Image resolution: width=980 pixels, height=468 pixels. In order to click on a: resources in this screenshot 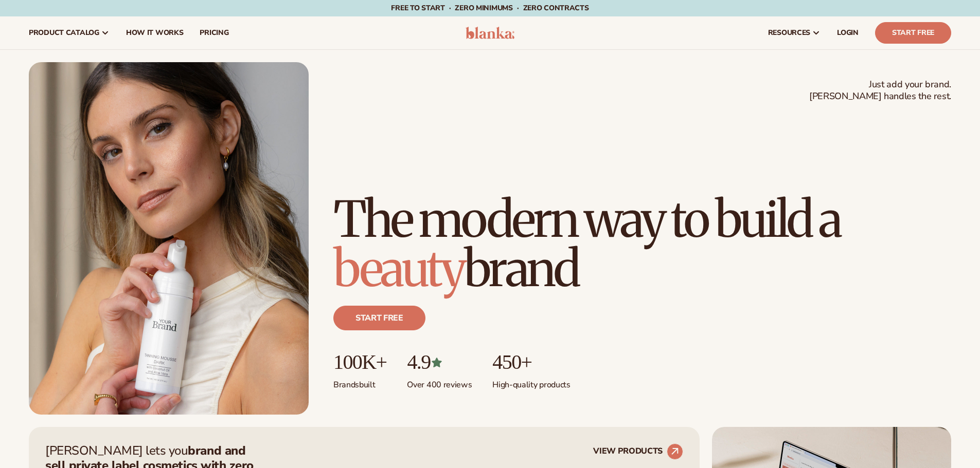, I will do `click(794, 33)`.